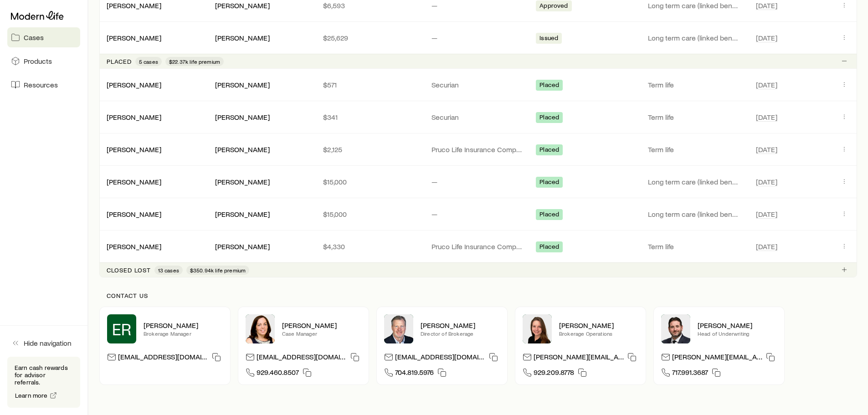 This screenshot has height=415, width=868. Describe the element at coordinates (31, 395) in the screenshot. I see `span: Learn more` at that location.